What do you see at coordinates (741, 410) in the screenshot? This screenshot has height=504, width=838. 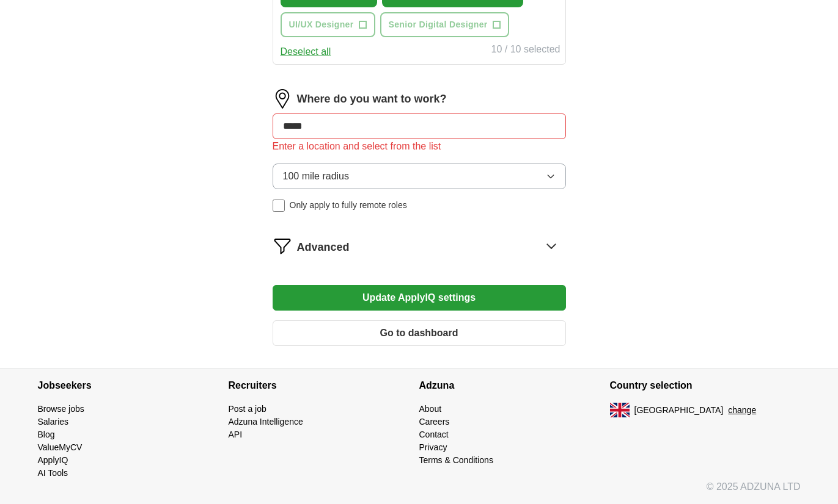 I see `button: change` at bounding box center [741, 410].